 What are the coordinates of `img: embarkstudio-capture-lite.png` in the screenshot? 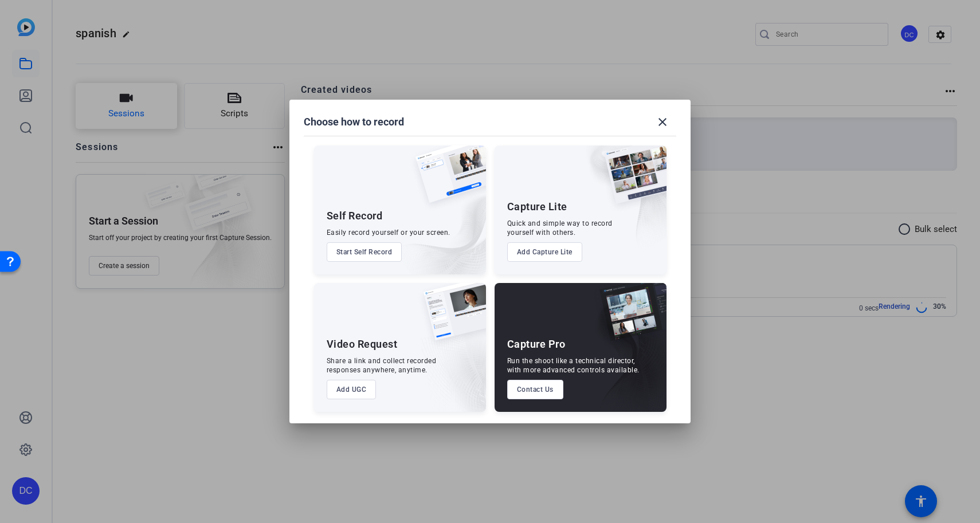 It's located at (615, 203).